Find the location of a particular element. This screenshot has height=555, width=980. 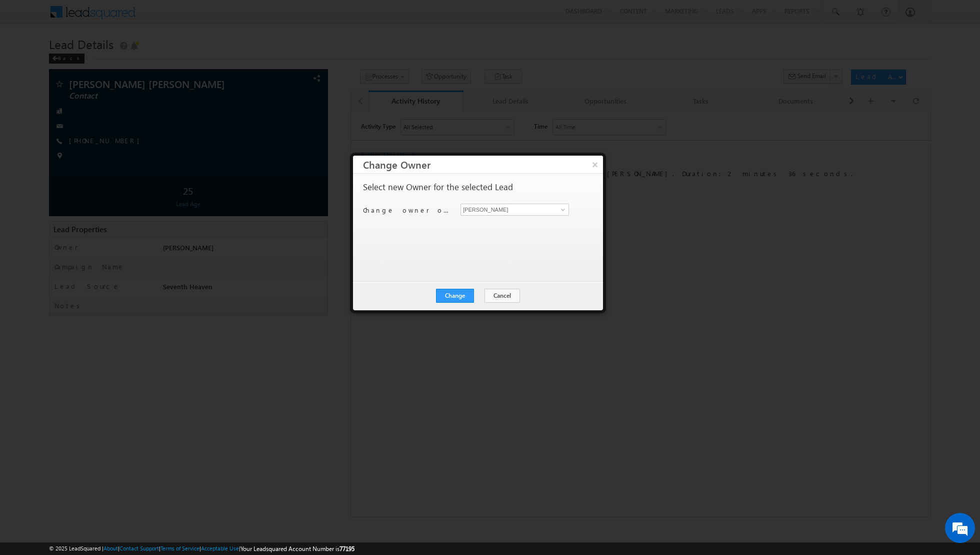

a: Acceptable Use is located at coordinates (220, 548).